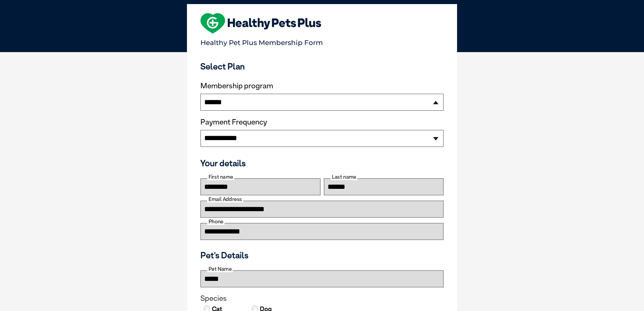  I want to click on label: Last name, so click(344, 177).